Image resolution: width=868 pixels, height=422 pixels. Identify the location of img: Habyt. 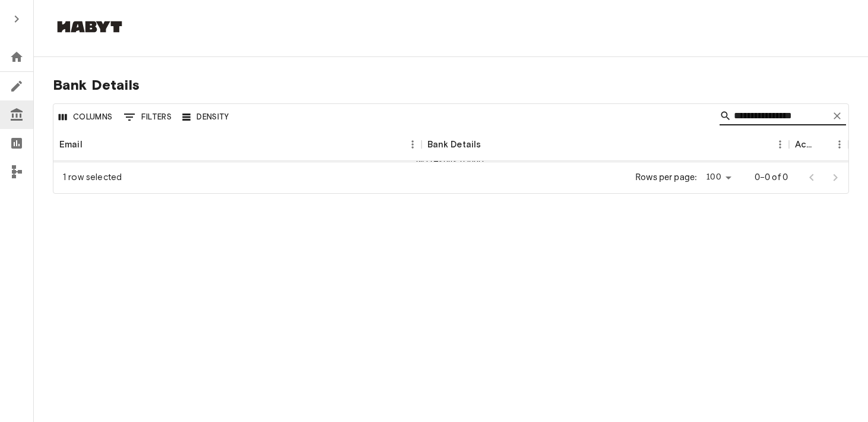
(90, 27).